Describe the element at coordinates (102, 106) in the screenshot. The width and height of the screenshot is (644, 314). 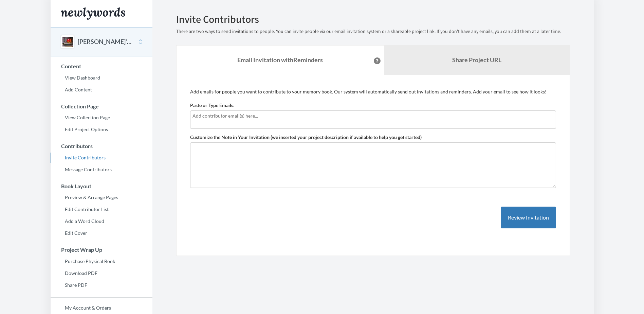
I see `h3: Collection Page` at that location.